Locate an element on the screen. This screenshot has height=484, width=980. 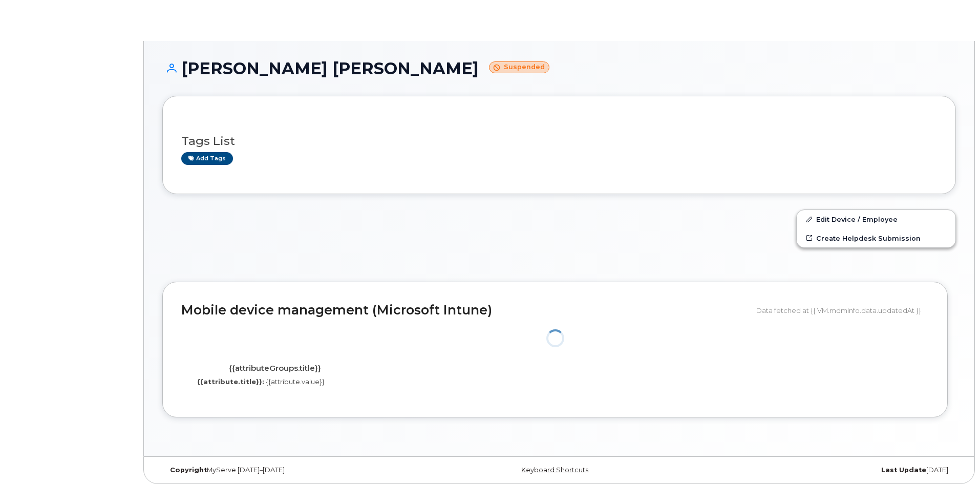
a: Edit Device / Employee is located at coordinates (876, 219).